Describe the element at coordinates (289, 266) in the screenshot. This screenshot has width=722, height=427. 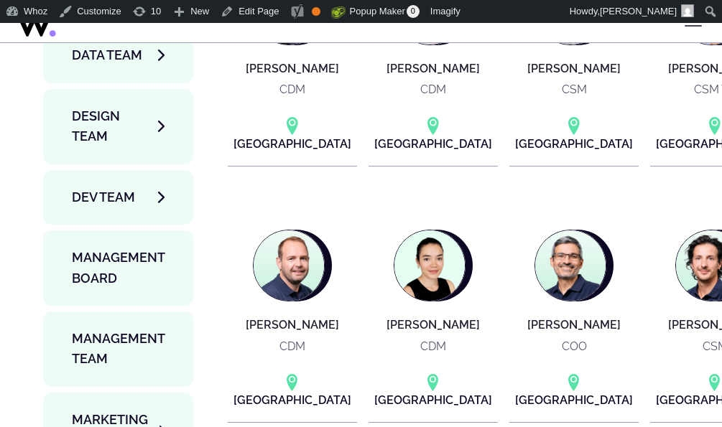
I see `img: François PERROT` at that location.